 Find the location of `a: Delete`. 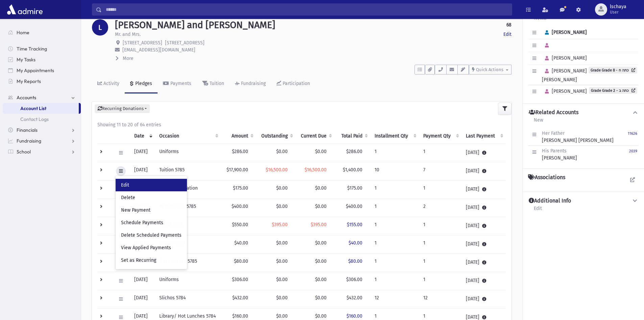

a: Delete is located at coordinates (151, 197).